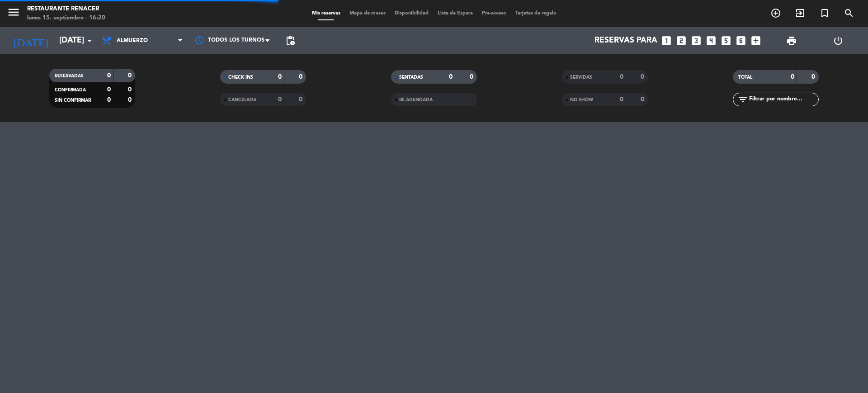  I want to click on span: NO SHOW, so click(581, 100).